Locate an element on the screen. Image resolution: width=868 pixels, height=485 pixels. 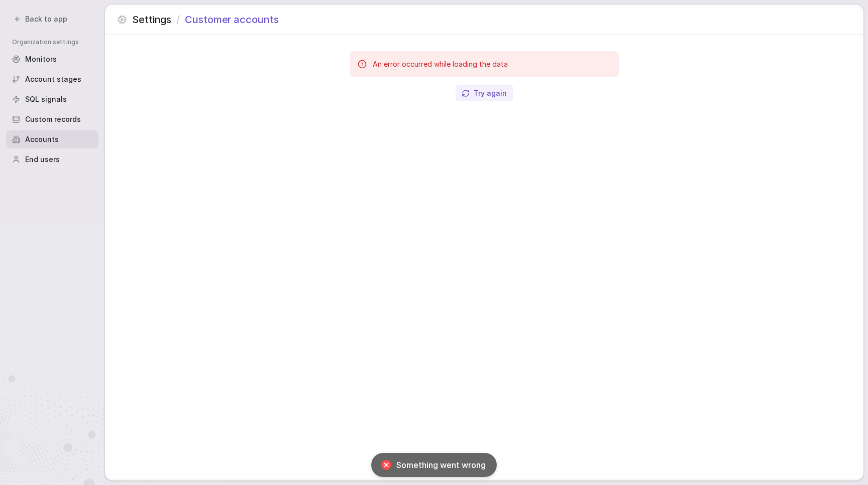
span: Account stages is located at coordinates (53, 79).